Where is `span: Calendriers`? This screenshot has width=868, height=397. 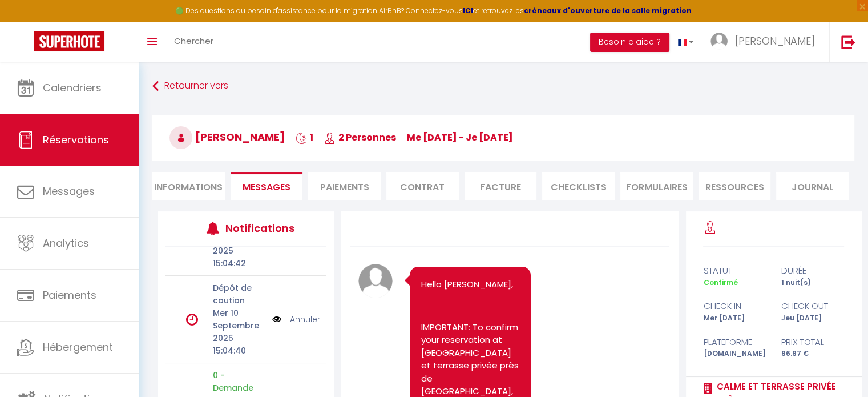 span: Calendriers is located at coordinates (72, 88).